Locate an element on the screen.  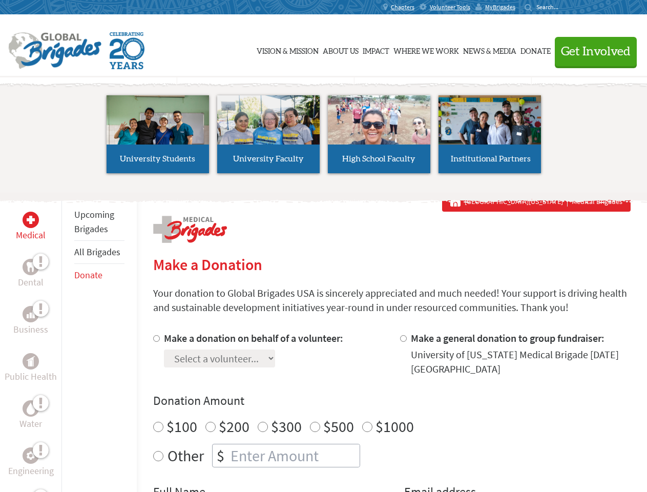
a: All Brigades is located at coordinates (97, 252).